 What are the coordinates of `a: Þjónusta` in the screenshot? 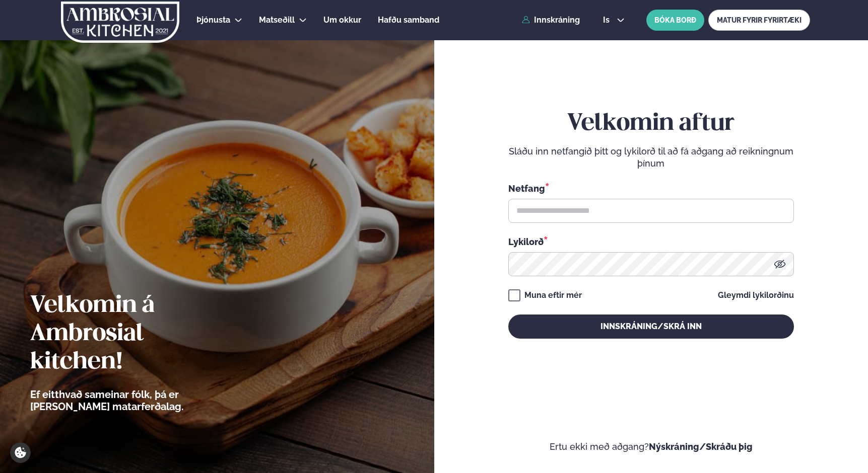 It's located at (213, 20).